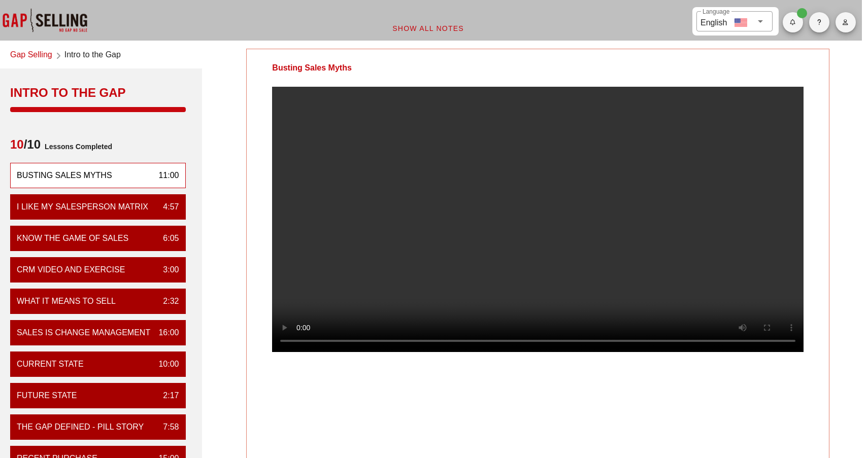 The height and width of the screenshot is (458, 868). Describe the element at coordinates (98, 93) in the screenshot. I see `div: Intro to the Gap` at that location.